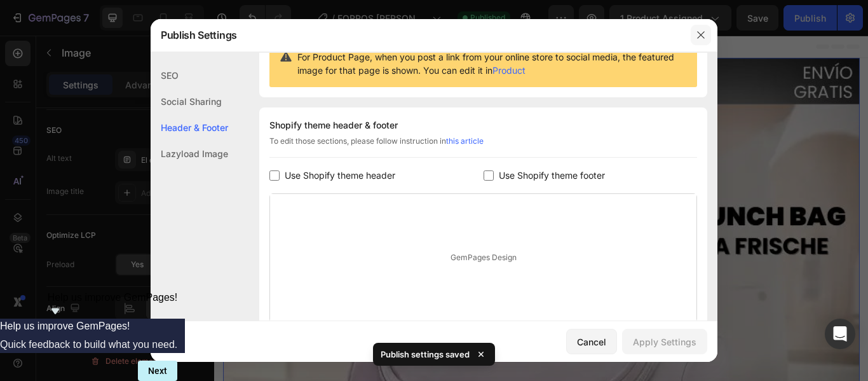  Describe the element at coordinates (592, 341) in the screenshot. I see `button: Cancel` at that location.